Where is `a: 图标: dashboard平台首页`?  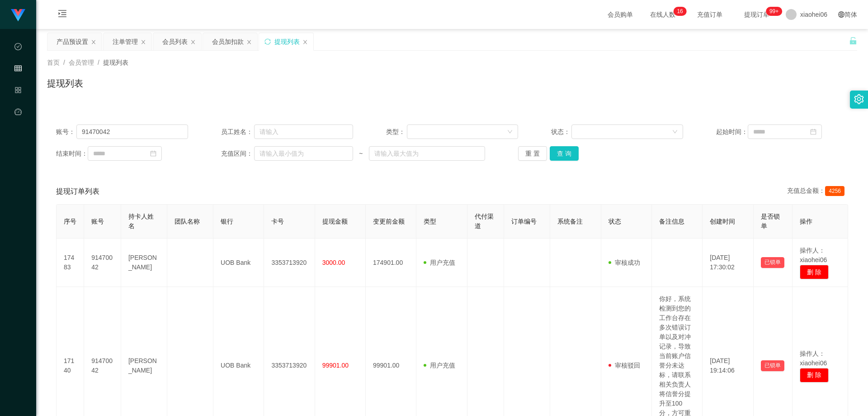 a: 图标: dashboard平台首页 is located at coordinates (18, 149).